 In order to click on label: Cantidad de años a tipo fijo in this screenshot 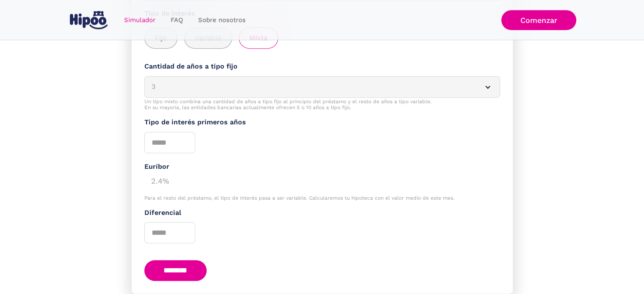, I will do `click(322, 66)`.